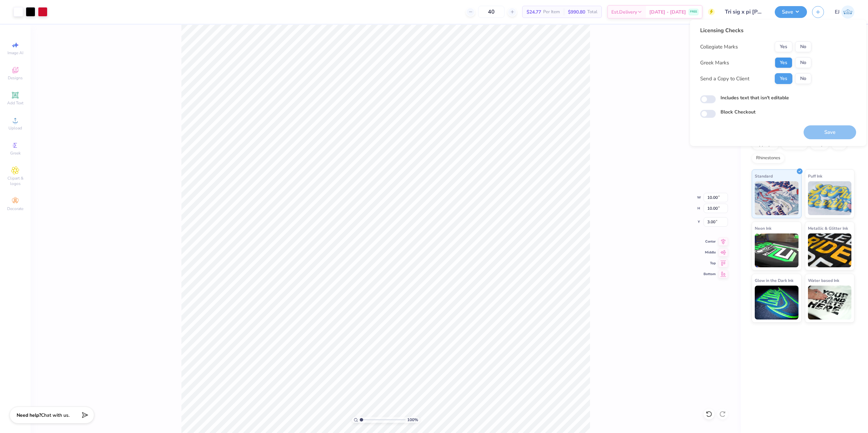 This screenshot has width=868, height=433. I want to click on img: Water based Ink, so click(830, 303).